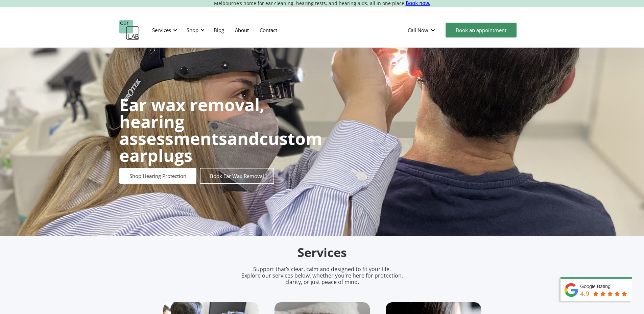 Image resolution: width=644 pixels, height=314 pixels. What do you see at coordinates (322, 253) in the screenshot?
I see `h2: Services` at bounding box center [322, 253].